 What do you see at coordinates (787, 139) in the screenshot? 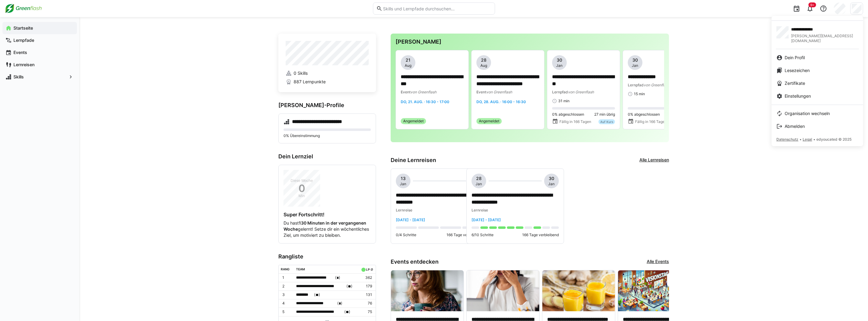
I see `span: Datenschutz` at bounding box center [787, 139].